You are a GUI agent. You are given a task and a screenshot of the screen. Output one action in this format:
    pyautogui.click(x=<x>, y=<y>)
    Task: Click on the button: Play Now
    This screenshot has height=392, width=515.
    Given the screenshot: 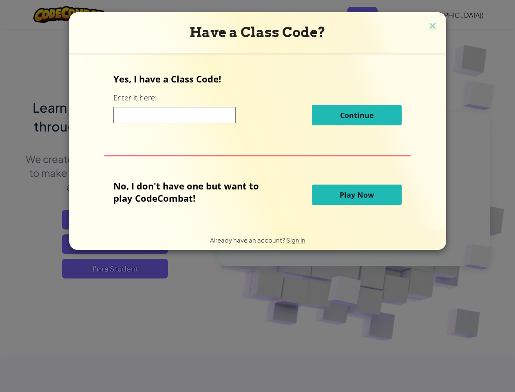 What is the action you would take?
    pyautogui.click(x=357, y=195)
    